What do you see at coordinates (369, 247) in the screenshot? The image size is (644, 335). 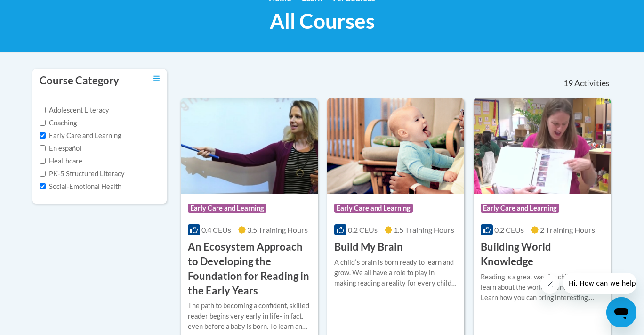 I see `h3: Build My Brain` at bounding box center [369, 247].